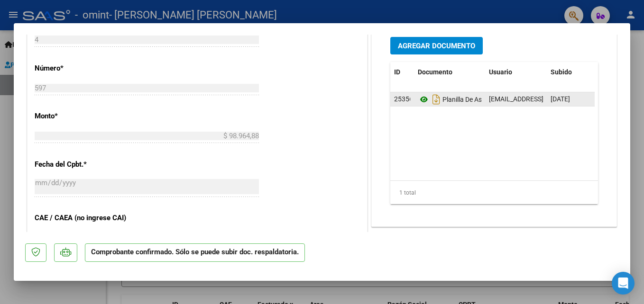 This screenshot has width=644, height=304. What do you see at coordinates (561, 72) in the screenshot?
I see `span: Subido` at bounding box center [561, 72].